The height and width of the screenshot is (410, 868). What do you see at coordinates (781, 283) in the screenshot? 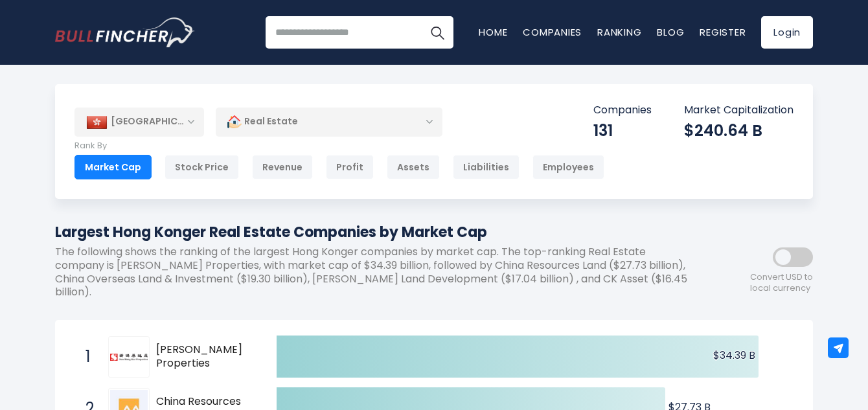
I see `span: Convert USD to local currency` at bounding box center [781, 283].